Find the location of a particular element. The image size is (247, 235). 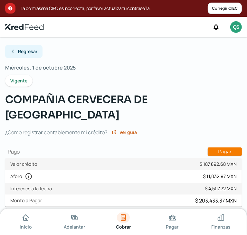

span: Regresar is located at coordinates (28, 52).